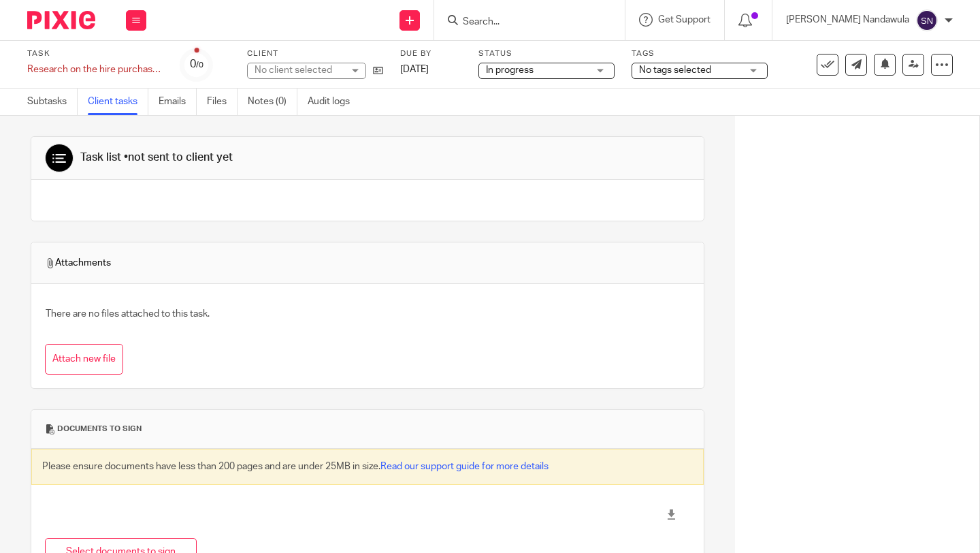 Image resolution: width=980 pixels, height=553 pixels. Describe the element at coordinates (367, 467) in the screenshot. I see `div: Please ensure documents have less than 200 pages and are under 25MB in size.` at that location.